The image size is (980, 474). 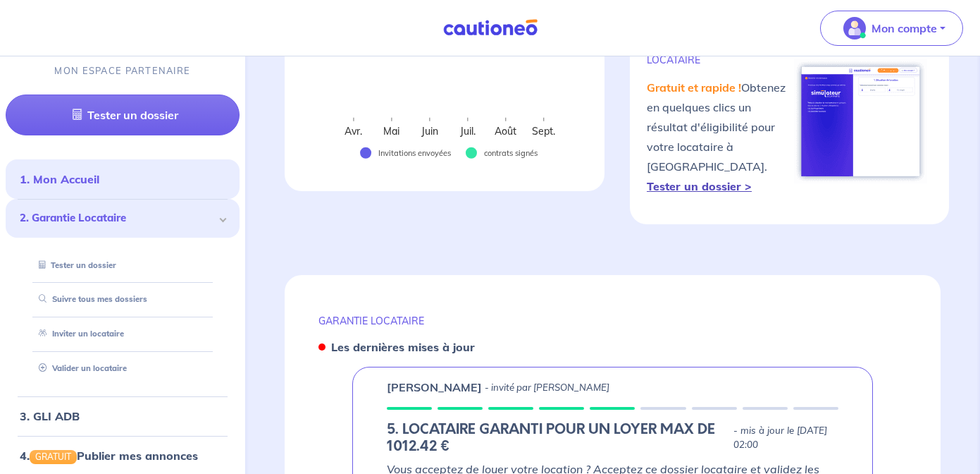 What do you see at coordinates (557, 437) in the screenshot?
I see `h5: 5. LOCATAIRE GARANTI POUR UN LOYER MAX DE 1012.42 €` at bounding box center [557, 437].